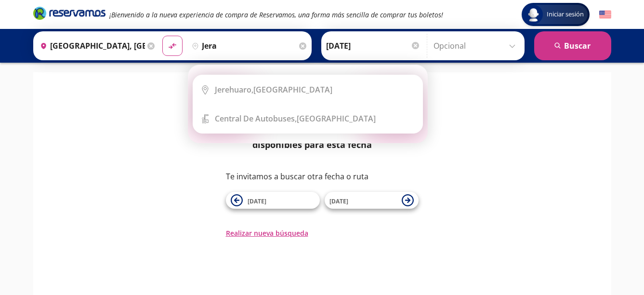  Describe the element at coordinates (267, 233) in the screenshot. I see `button: Realizar nueva búsqueda` at that location.